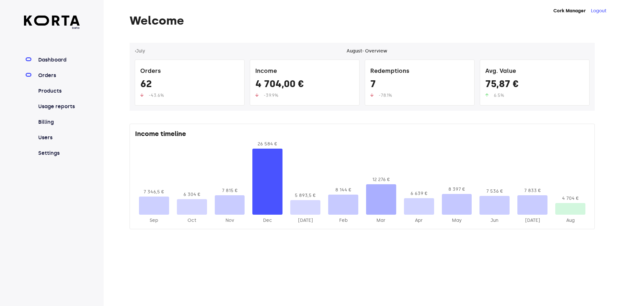 The image size is (622, 306). Describe the element at coordinates (52, 23) in the screenshot. I see `a: beta` at that location.